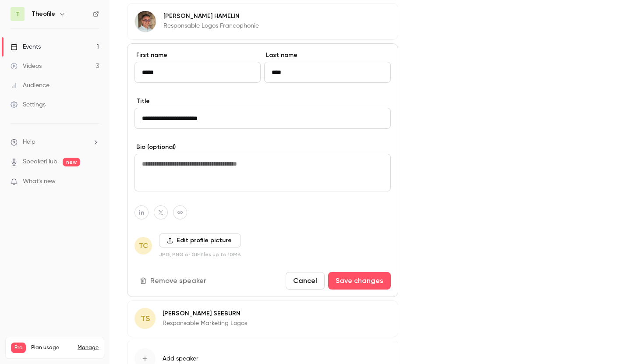  Describe the element at coordinates (262, 147) in the screenshot. I see `label: Bio (optional)` at that location.